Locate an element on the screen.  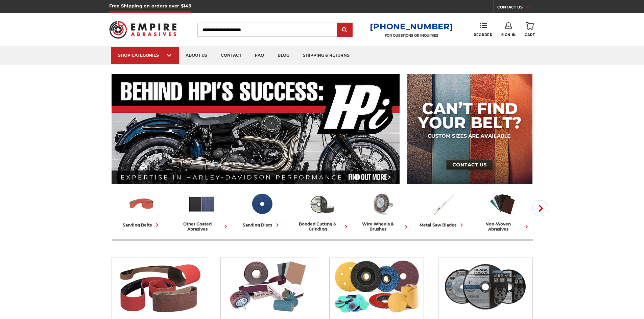
img: Metal Saw Blades is located at coordinates (442, 204).